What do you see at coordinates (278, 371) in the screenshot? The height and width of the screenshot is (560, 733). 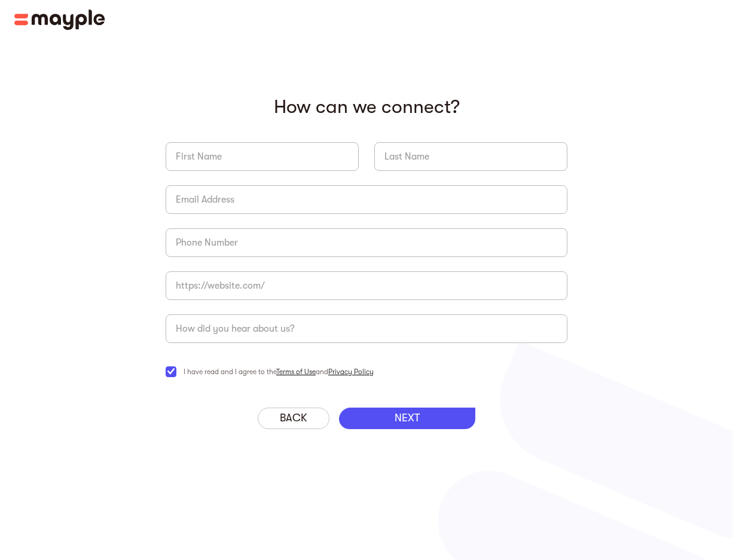 I see `span: I have read and I agree to the and` at bounding box center [278, 371].